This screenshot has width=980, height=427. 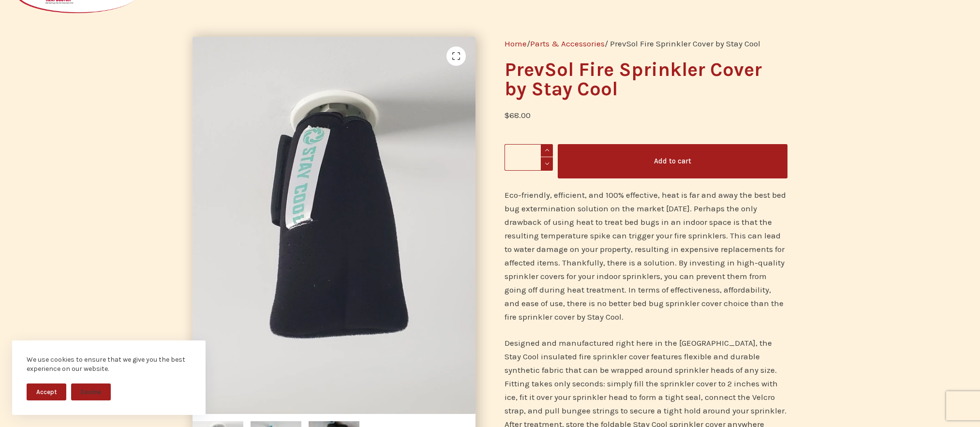 I want to click on p: Eco-friendly, efficient, and 100% effective, heat is far and away the best bed bug extermination ..., so click(x=645, y=256).